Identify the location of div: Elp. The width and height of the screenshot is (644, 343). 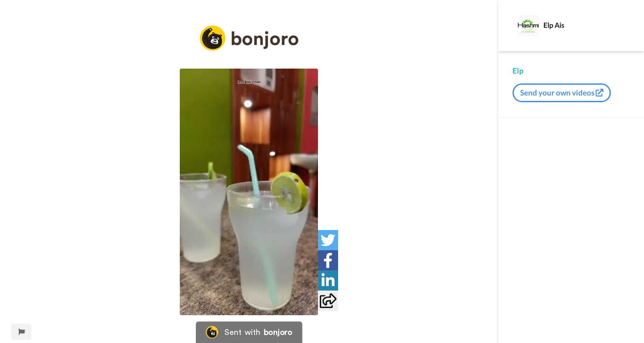
(571, 71).